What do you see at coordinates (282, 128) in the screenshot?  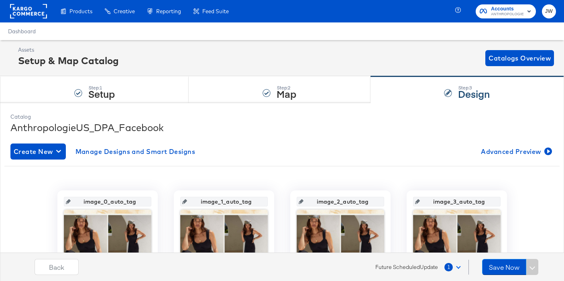 I see `div: AnthropologieUS_DPA_Facebook` at bounding box center [282, 128].